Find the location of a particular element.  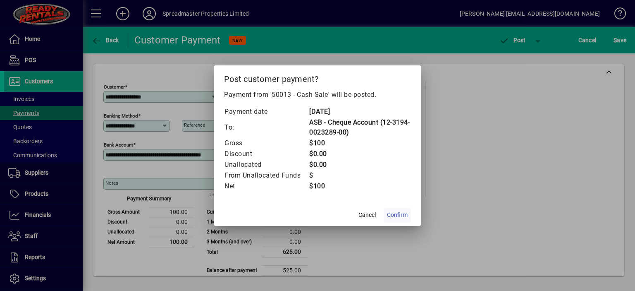

td: Payment date is located at coordinates (266, 112).